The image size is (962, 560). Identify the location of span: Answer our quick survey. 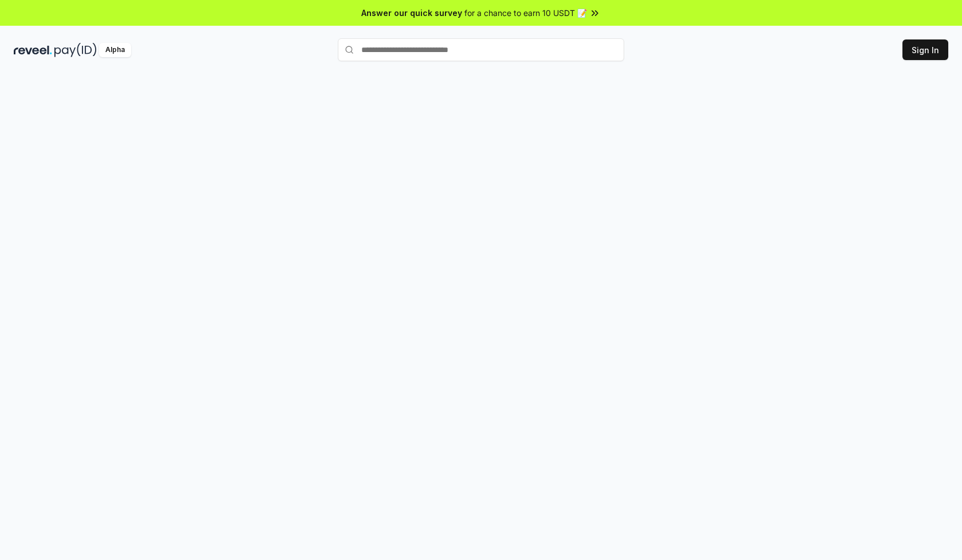
(412, 12).